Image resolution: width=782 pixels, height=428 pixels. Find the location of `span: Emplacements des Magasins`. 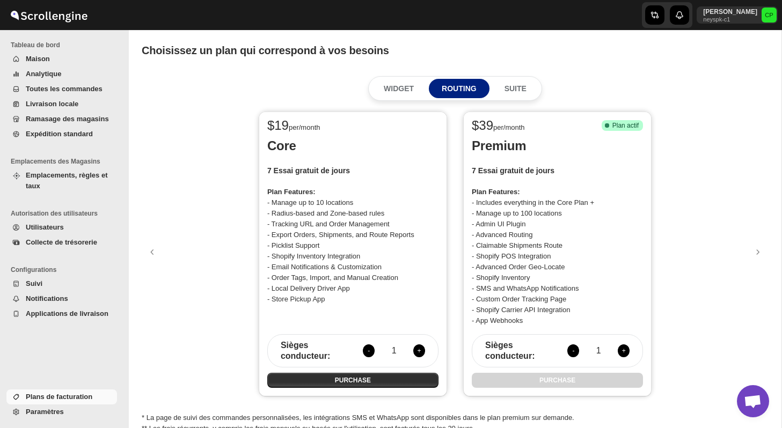

span: Emplacements des Magasins is located at coordinates (66, 162).